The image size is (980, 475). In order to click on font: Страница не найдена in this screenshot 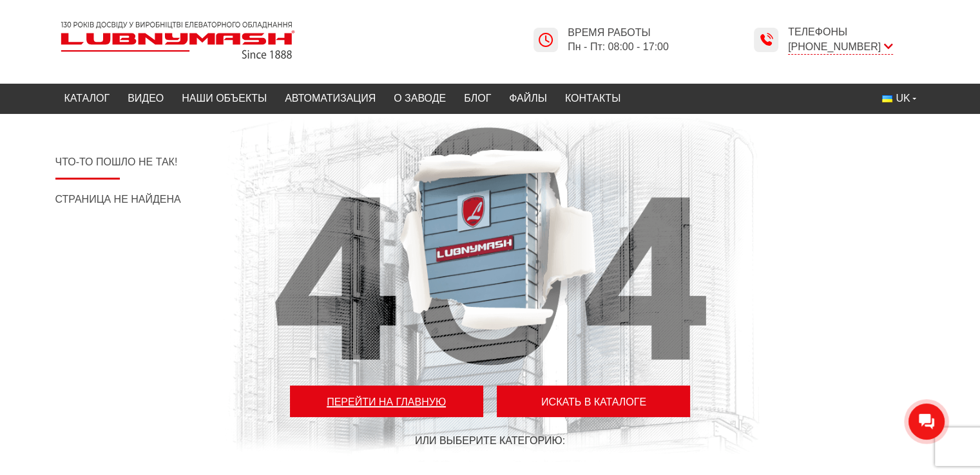, I will do `click(118, 199)`.